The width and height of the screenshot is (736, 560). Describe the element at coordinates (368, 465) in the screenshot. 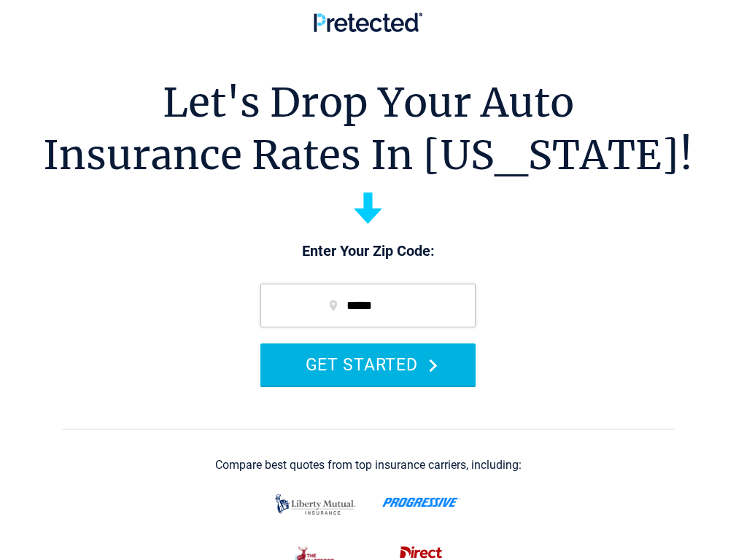

I see `div: Compare best quotes from top insurance carriers, including:` at that location.